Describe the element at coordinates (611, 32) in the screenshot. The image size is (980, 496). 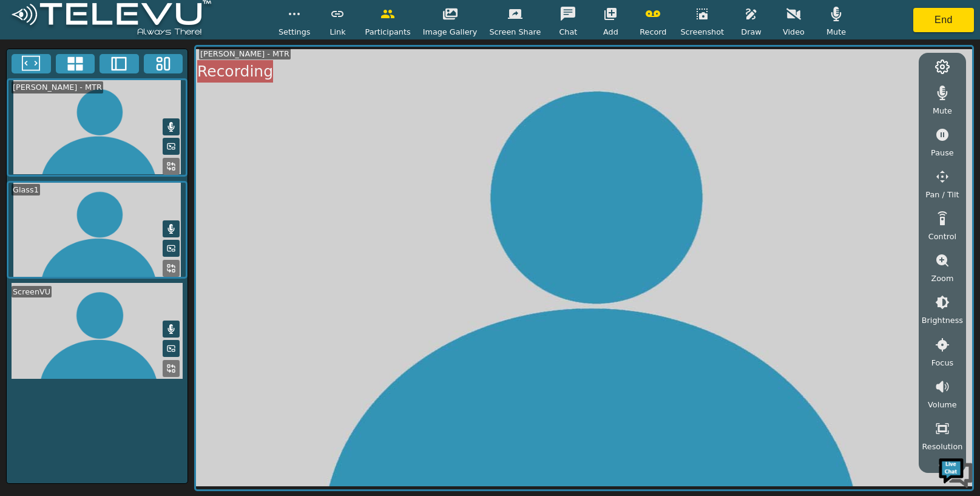
I see `span: Add` at that location.